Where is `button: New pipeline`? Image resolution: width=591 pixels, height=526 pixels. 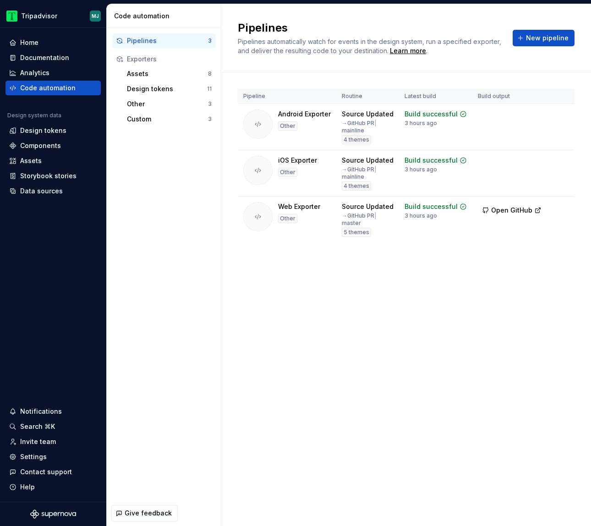
button: New pipeline is located at coordinates (543, 38).